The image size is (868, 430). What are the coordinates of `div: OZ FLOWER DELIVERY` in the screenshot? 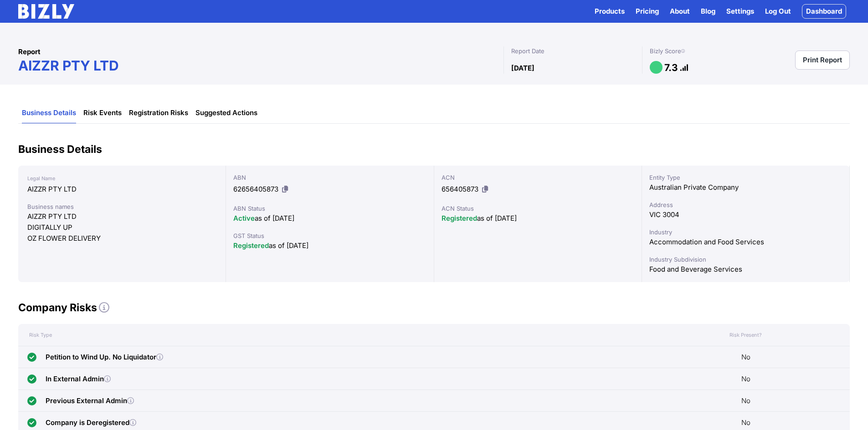 It's located at (122, 239).